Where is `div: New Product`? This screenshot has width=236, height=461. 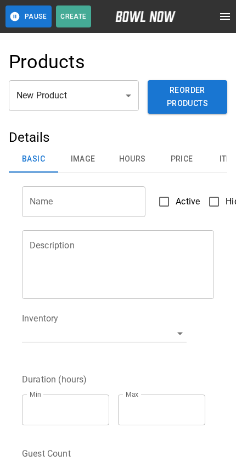 div: New Product is located at coordinates (74, 96).